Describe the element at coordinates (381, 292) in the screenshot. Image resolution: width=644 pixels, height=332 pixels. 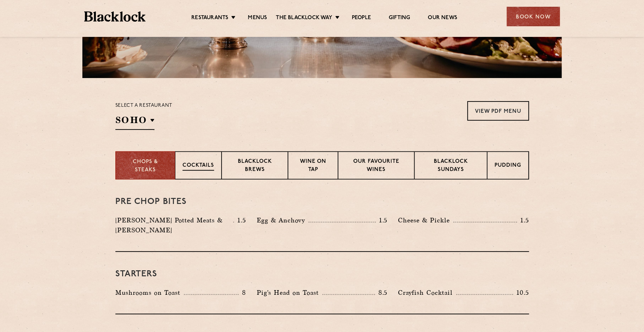
I see `p: 8.5` at that location.